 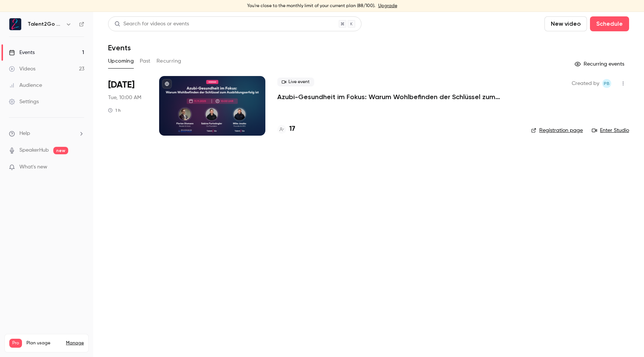 What do you see at coordinates (609, 24) in the screenshot?
I see `button: Schedule` at bounding box center [609, 24].